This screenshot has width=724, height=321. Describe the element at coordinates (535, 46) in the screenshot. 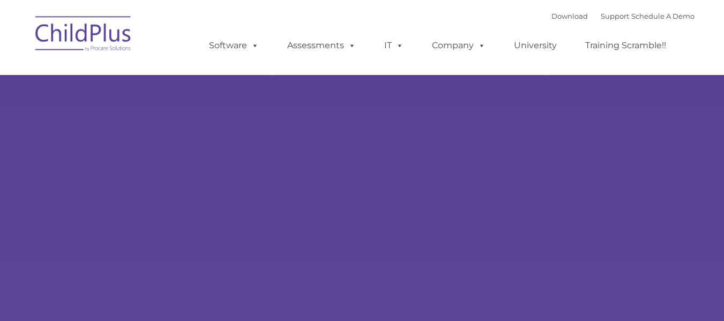

I see `a: University` at that location.